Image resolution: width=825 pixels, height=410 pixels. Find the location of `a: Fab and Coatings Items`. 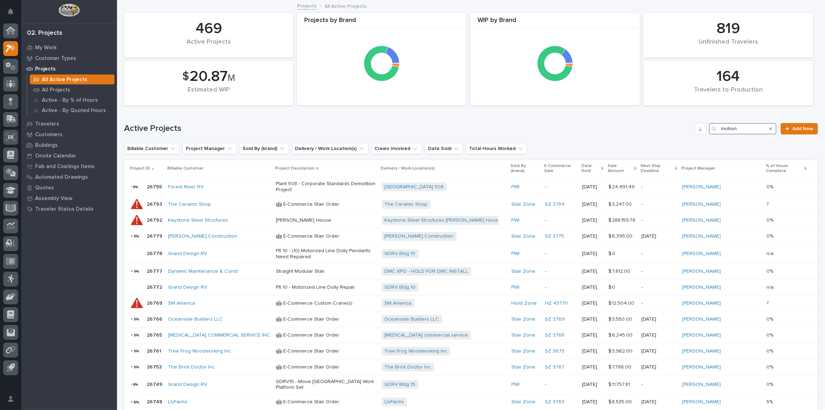

a: Fab and Coatings Items is located at coordinates (69, 166).